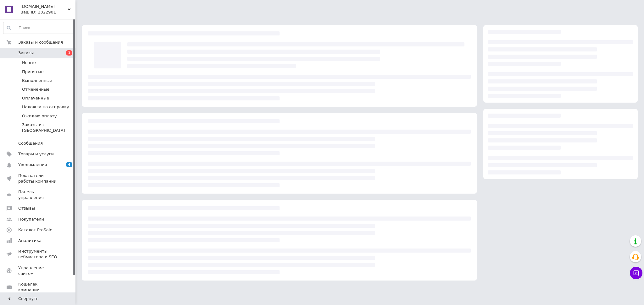 The image size is (644, 305). I want to click on span: Товары и услуги, so click(36, 154).